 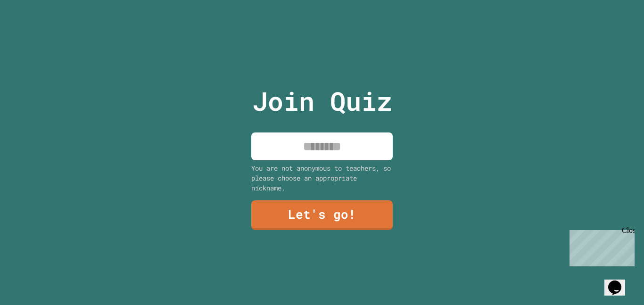 What do you see at coordinates (322, 215) in the screenshot?
I see `a: Let's go!` at bounding box center [322, 215].